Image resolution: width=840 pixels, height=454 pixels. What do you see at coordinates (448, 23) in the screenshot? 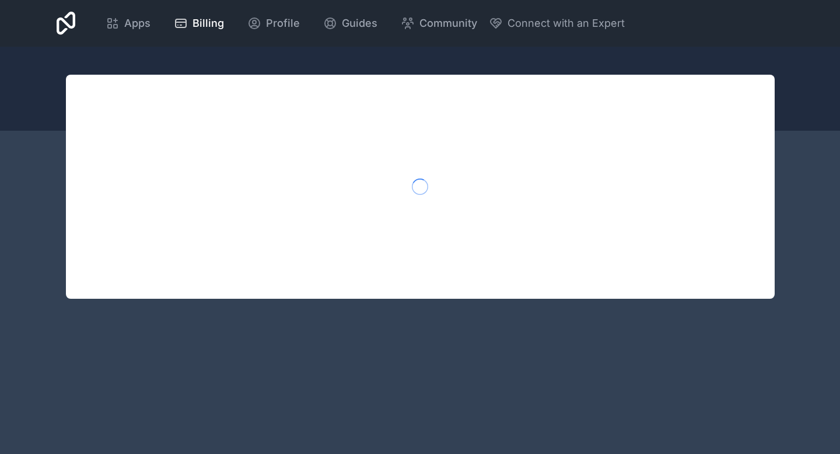
I see `span: Community` at bounding box center [448, 23].